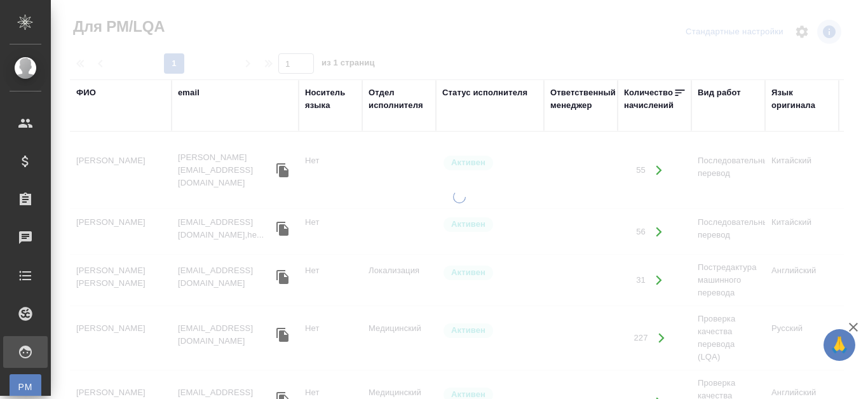 This screenshot has height=399, width=868. What do you see at coordinates (189, 93) in the screenshot?
I see `div: email` at bounding box center [189, 93].